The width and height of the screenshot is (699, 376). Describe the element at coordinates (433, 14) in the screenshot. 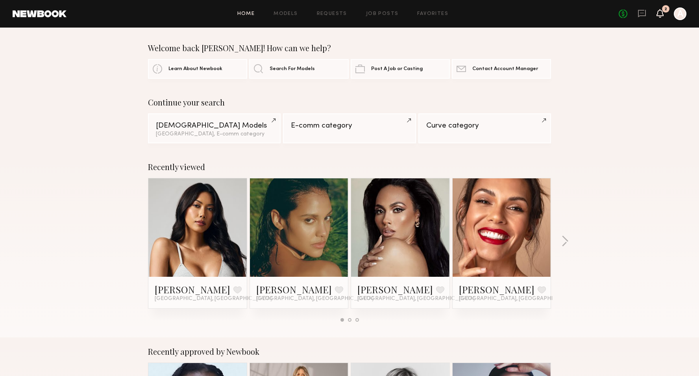

I see `a: Favorites` at that location.